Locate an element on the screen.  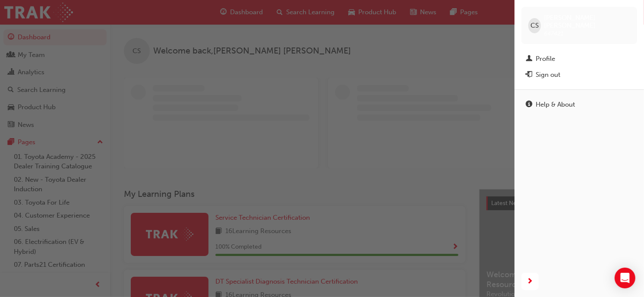
div: Sign out is located at coordinates (548, 75).